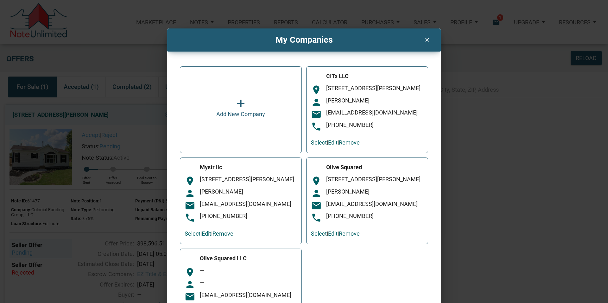 This screenshot has height=303, width=608. Describe the element at coordinates (240, 114) in the screenshot. I see `div: Add New Company` at that location.